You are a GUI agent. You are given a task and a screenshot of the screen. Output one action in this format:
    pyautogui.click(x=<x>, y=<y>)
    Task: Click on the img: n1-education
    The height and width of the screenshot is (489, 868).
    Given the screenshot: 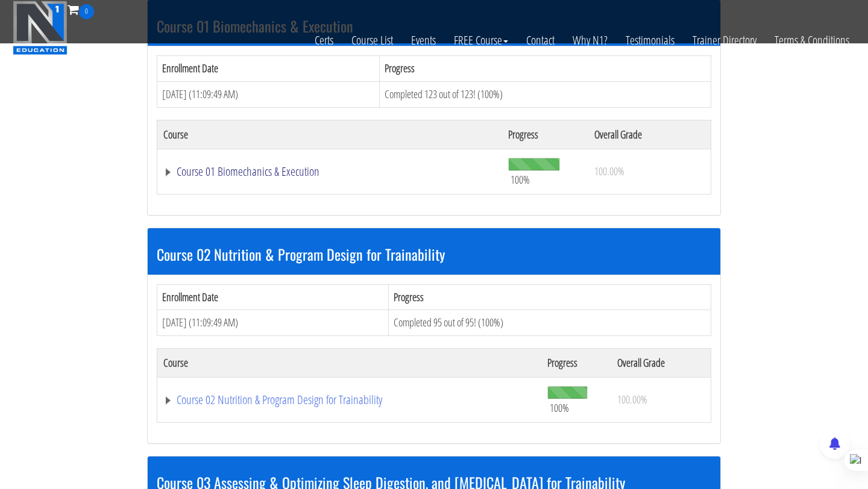 What is the action you would take?
    pyautogui.click(x=40, y=27)
    